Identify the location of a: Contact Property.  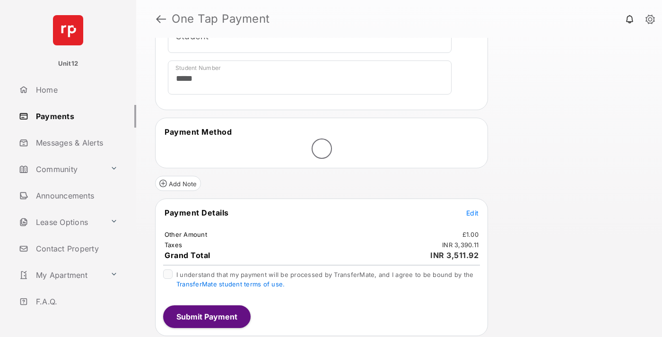
(76, 249).